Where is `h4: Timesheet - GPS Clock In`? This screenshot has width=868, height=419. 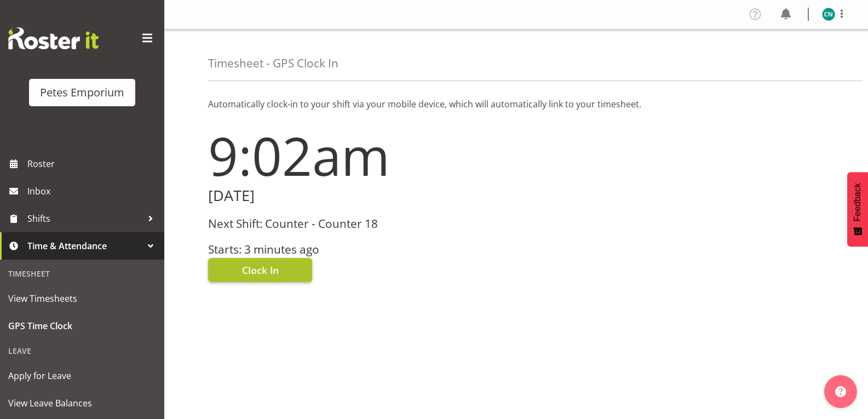
h4: Timesheet - GPS Clock In is located at coordinates (273, 63).